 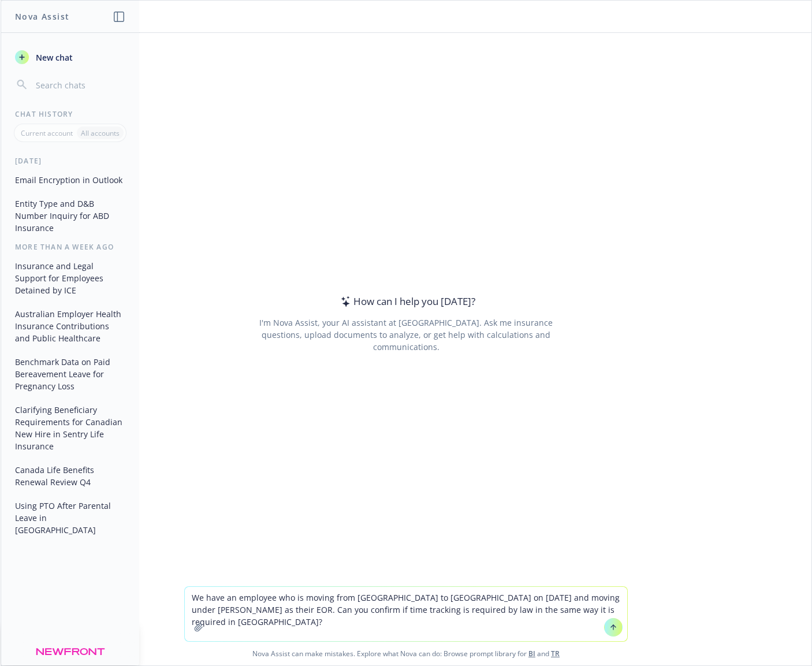 I want to click on span: Nova Assist can make mistakes. Explore what Nova can do: Browse prompt library for and, so click(x=406, y=653).